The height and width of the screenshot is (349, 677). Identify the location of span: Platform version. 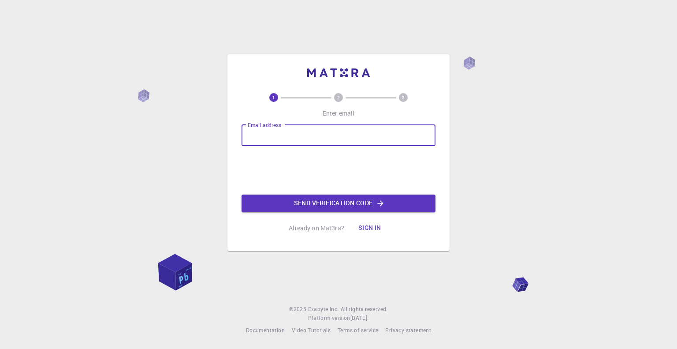
(329, 318).